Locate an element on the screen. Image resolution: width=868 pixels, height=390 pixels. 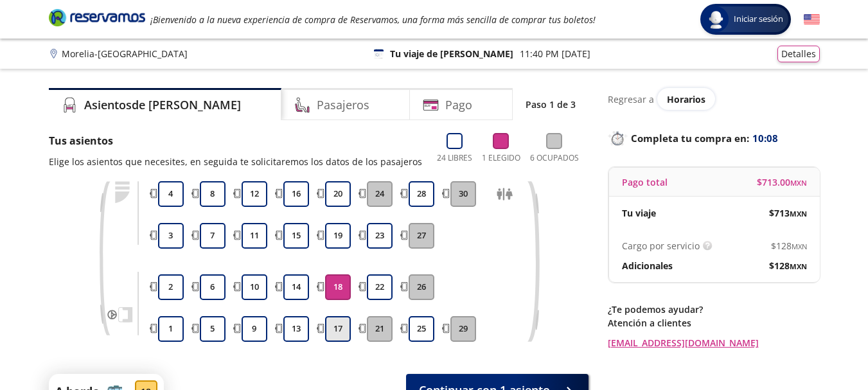
button: 13 is located at coordinates (297, 329).